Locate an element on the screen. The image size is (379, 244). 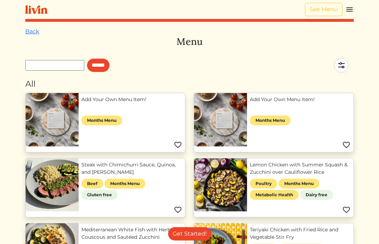
a: Lemon Chicken with Summer Squash & Zucchini over Cauliflower Rice is located at coordinates (300, 168).